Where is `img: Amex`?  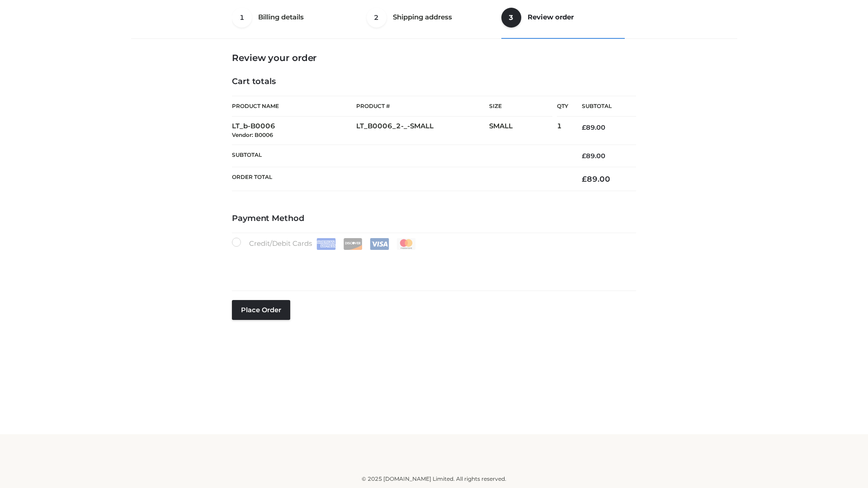
img: Amex is located at coordinates (326, 244).